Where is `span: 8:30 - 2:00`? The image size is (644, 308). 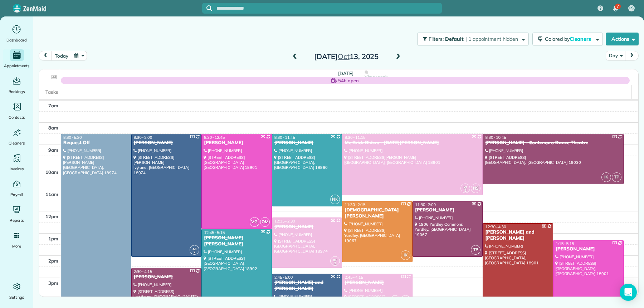 span: 8:30 - 2:00 is located at coordinates (143, 137).